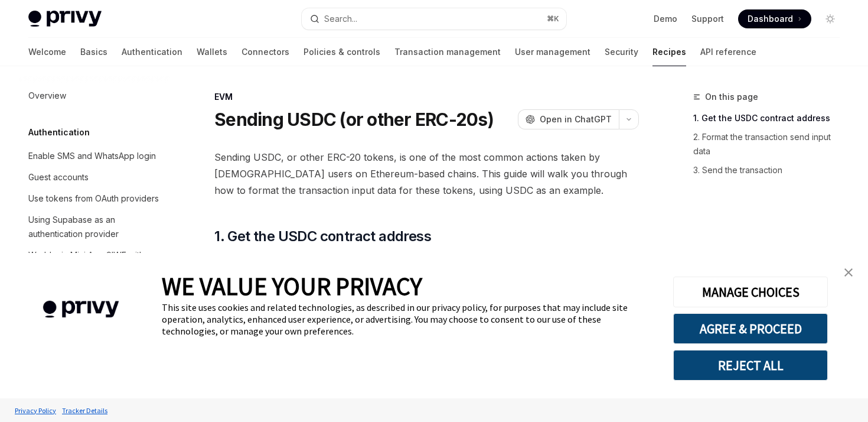 The image size is (868, 422). Describe the element at coordinates (771, 144) in the screenshot. I see `a: 2. Format the transaction send input data` at that location.